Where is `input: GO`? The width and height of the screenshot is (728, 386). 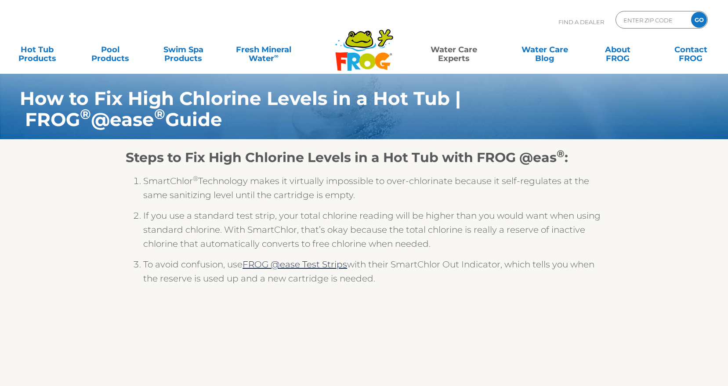 input: GO is located at coordinates (699, 20).